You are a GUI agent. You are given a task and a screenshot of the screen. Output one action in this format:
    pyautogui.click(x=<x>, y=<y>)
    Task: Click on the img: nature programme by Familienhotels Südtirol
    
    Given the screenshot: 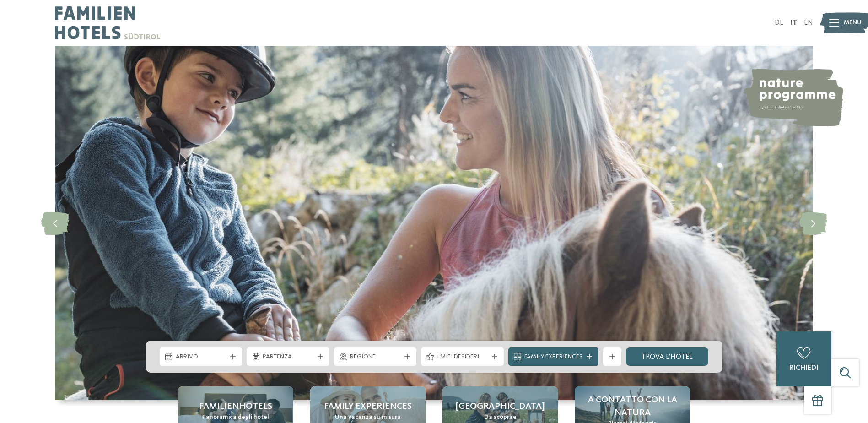 What is the action you would take?
    pyautogui.click(x=793, y=98)
    